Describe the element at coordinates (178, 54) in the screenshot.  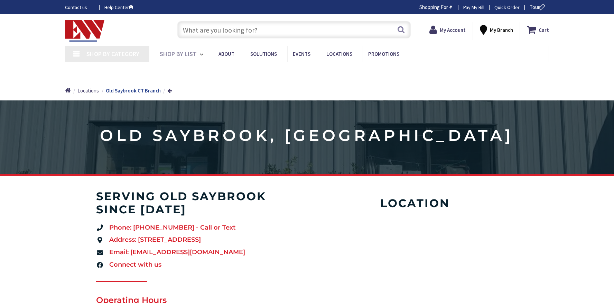
I see `span: Shop By List` at that location.